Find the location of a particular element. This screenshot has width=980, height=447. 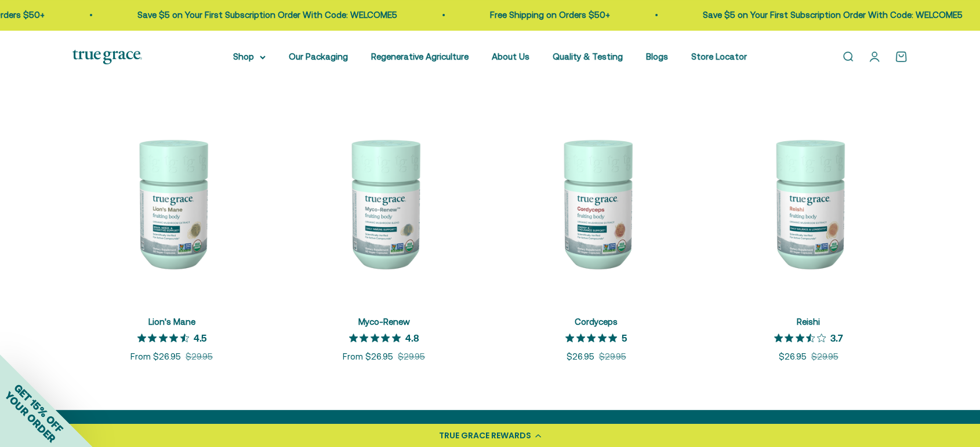

a: Regenerative Agriculture is located at coordinates (420, 57).